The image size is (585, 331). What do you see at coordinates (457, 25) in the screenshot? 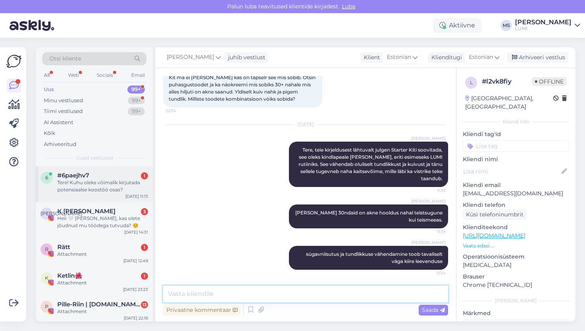
I see `div: Aktiivne` at bounding box center [457, 25].